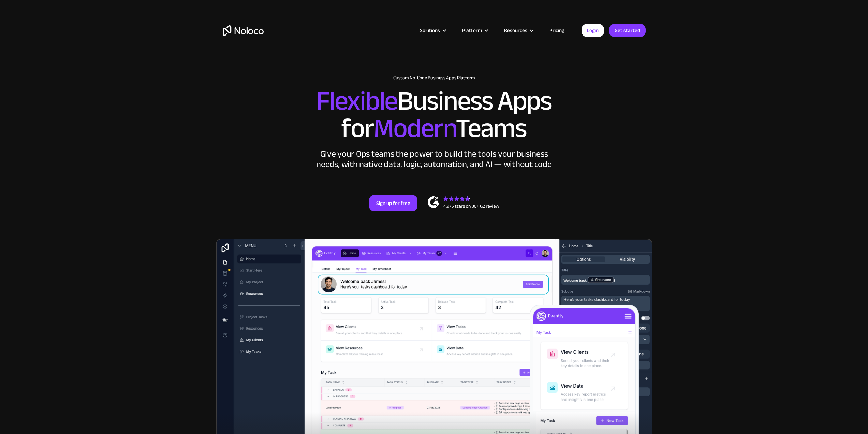 Image resolution: width=868 pixels, height=434 pixels. What do you see at coordinates (557, 31) in the screenshot?
I see `a: Pricing` at bounding box center [557, 31].